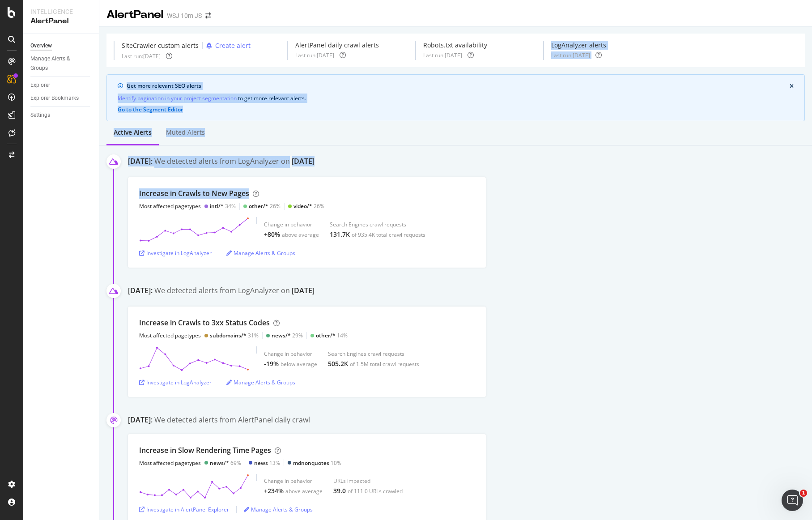 Image resolution: width=812 pixels, height=520 pixels. I want to click on div: 31%, so click(234, 335).